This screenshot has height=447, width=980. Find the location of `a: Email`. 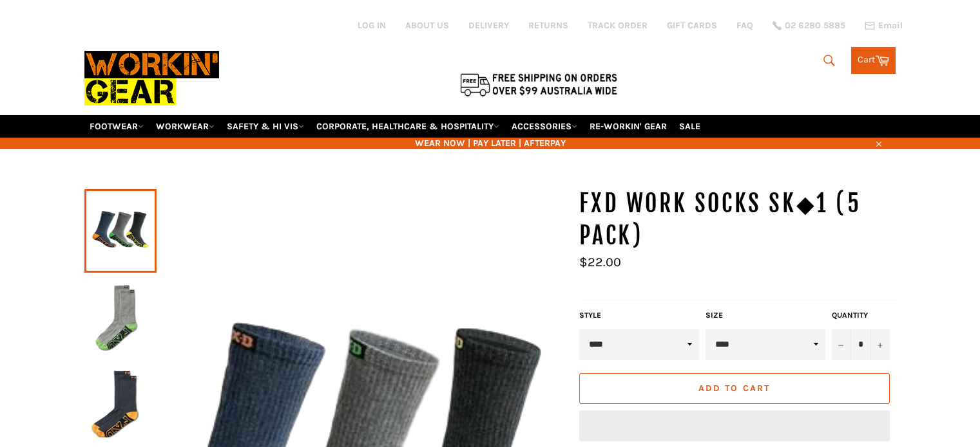

a: Email is located at coordinates (883, 26).